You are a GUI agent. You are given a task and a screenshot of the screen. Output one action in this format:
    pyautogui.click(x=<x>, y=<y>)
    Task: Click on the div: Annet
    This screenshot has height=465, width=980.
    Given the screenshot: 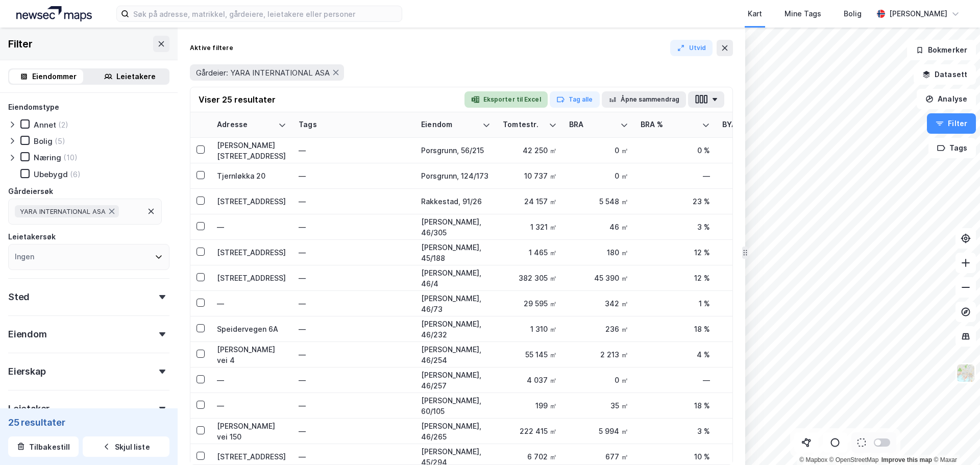 What is the action you would take?
    pyautogui.click(x=45, y=124)
    